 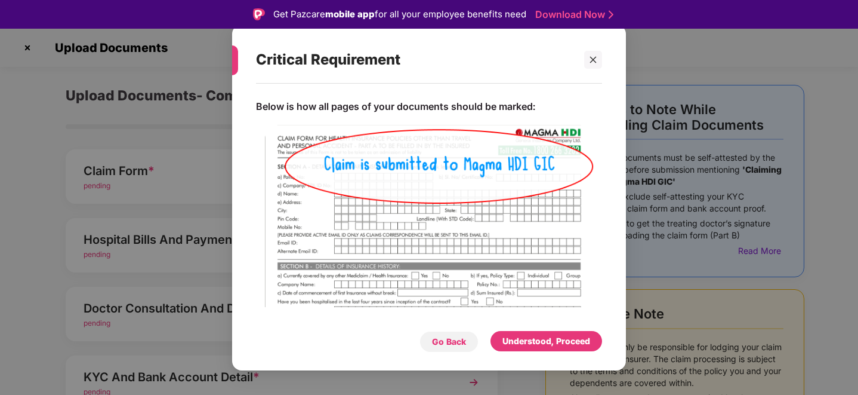 I want to click on strong: mobile app, so click(x=350, y=14).